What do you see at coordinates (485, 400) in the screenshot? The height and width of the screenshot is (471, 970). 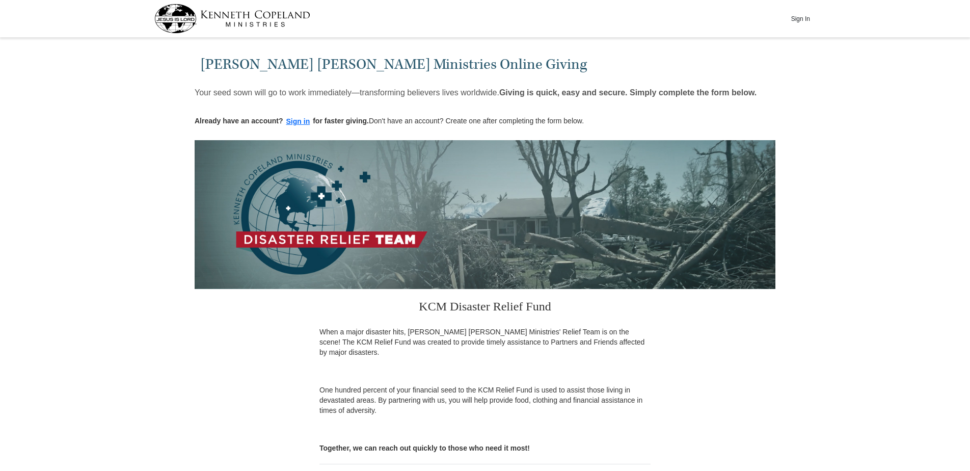 I see `p: One hundred percent of your financial seed to the KCM Relief Fund is used to assist those living ...` at bounding box center [485, 400].